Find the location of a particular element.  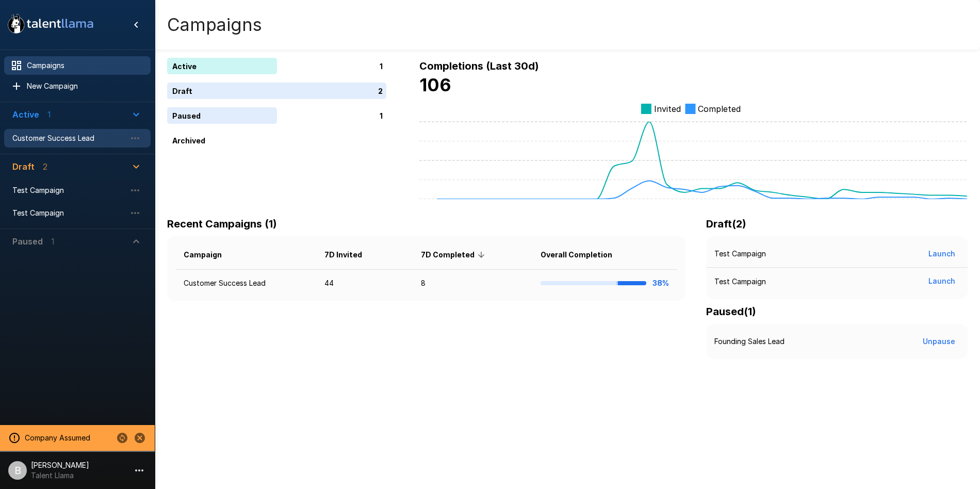

b: Draft ( 2 ) is located at coordinates (726, 224).